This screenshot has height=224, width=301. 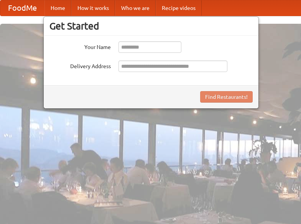 What do you see at coordinates (22, 8) in the screenshot?
I see `a: FoodMe` at bounding box center [22, 8].